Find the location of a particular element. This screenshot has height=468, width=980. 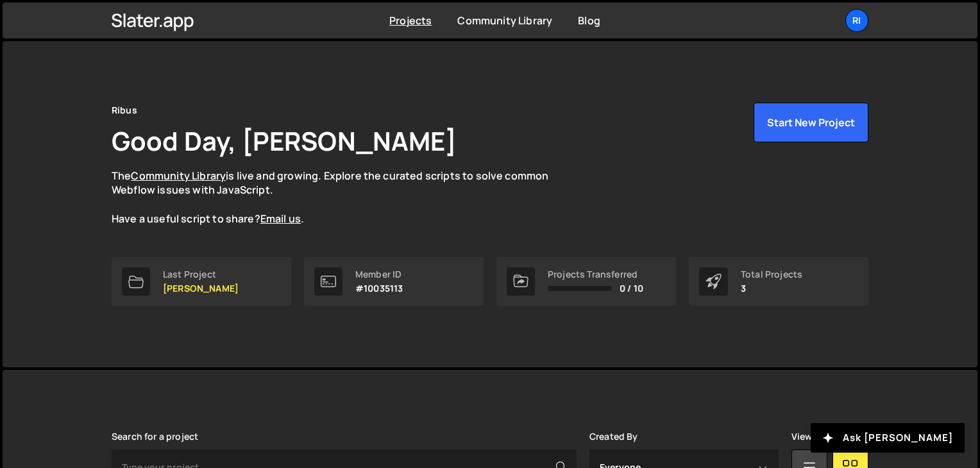

label: Created By is located at coordinates (614, 436).